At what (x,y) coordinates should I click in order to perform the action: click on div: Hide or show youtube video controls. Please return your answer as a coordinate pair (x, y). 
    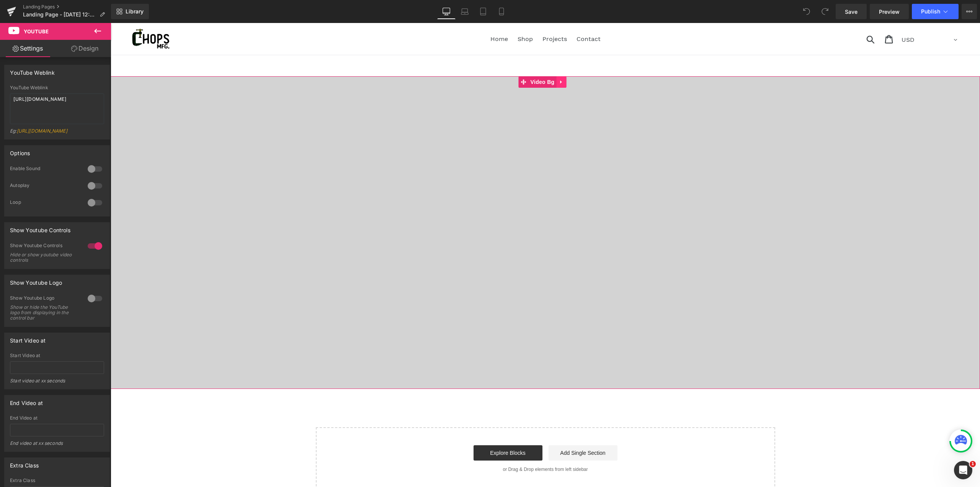
    Looking at the image, I should click on (45, 257).